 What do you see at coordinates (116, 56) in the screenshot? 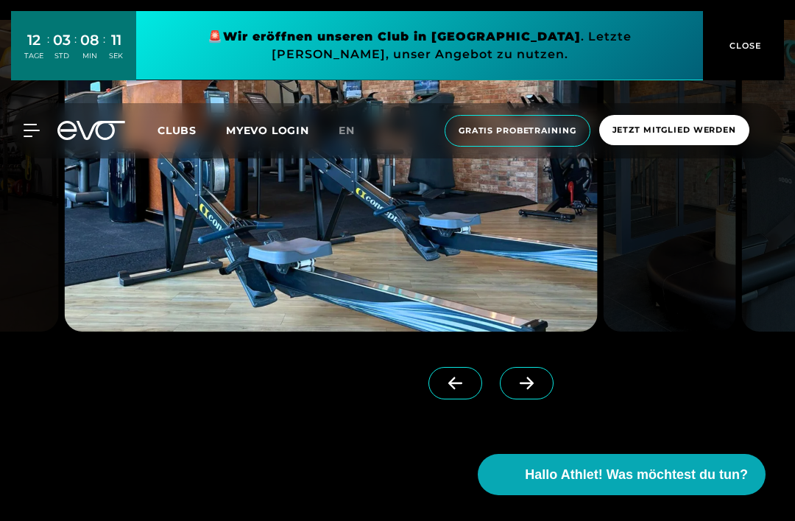
I see `div: SEK` at bounding box center [116, 56].